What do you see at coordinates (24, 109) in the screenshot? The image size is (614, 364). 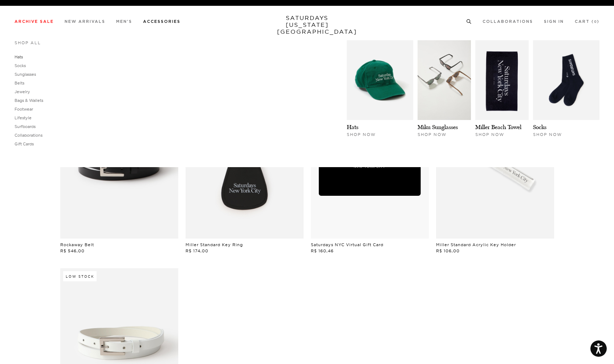 I see `a: Footwear` at bounding box center [24, 109].